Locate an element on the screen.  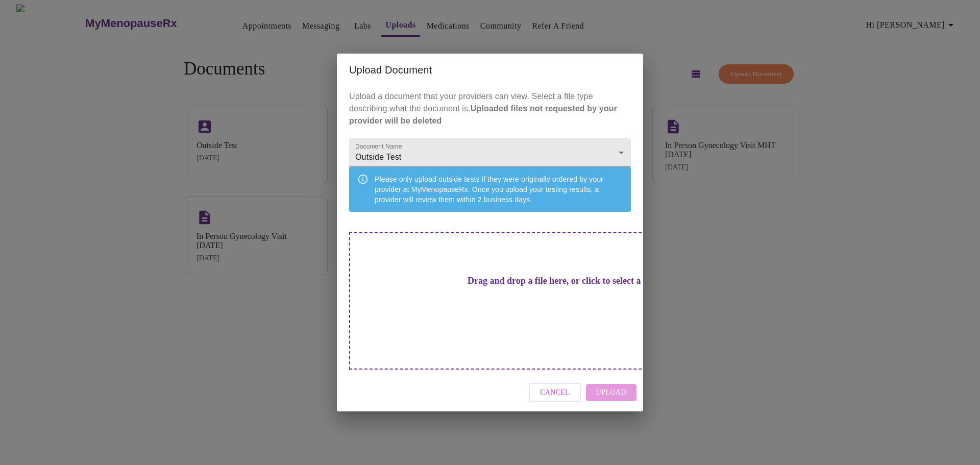
button: Cancel is located at coordinates (555, 392).